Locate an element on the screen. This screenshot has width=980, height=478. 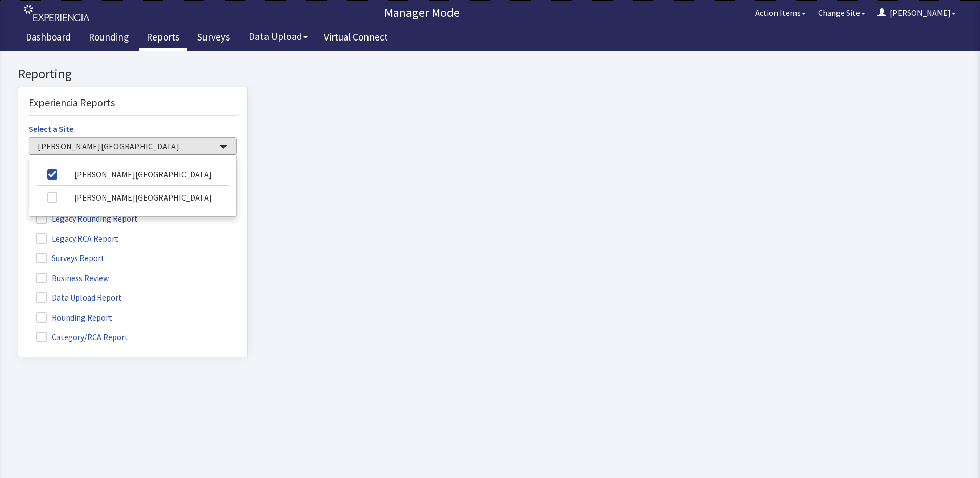
a: Surveys is located at coordinates (213, 39).